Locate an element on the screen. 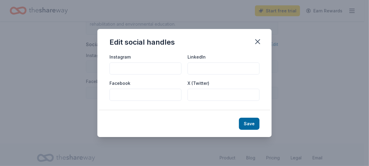 Image resolution: width=369 pixels, height=166 pixels. button: Save is located at coordinates (249, 124).